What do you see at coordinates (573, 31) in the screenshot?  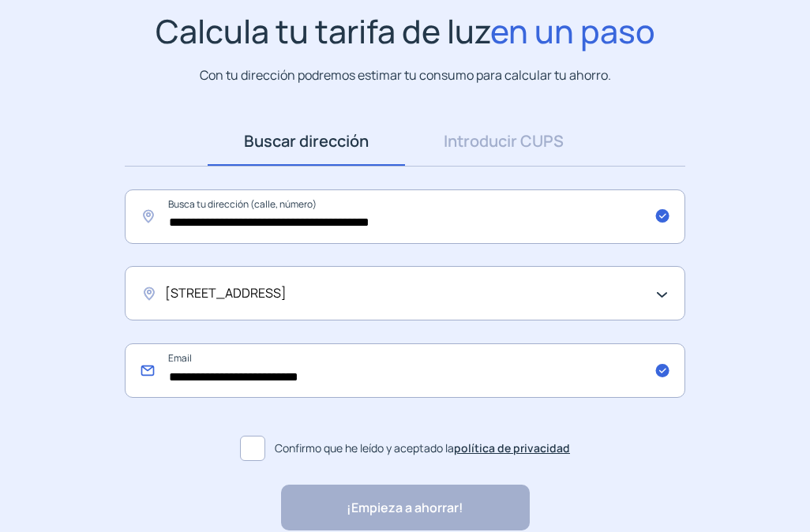 I see `span: en un paso` at bounding box center [573, 31].